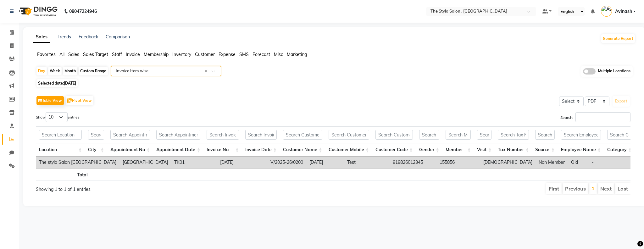 This screenshot has width=644, height=249. What do you see at coordinates (603, 117) in the screenshot?
I see `input: Search:` at bounding box center [603, 117].